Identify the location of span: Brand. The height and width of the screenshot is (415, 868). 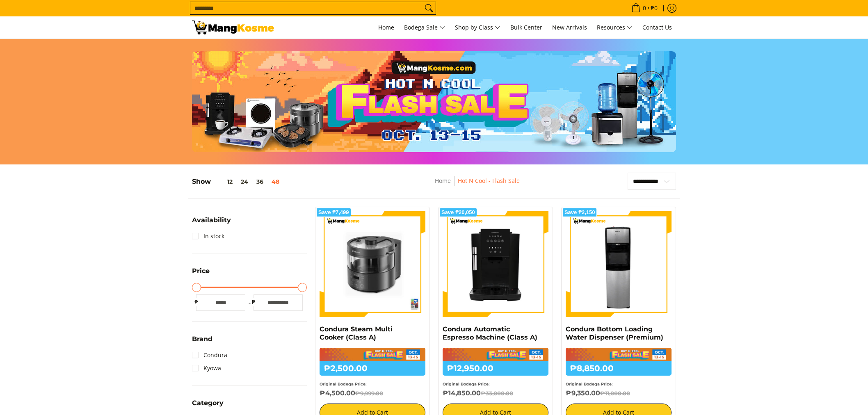
(202, 339).